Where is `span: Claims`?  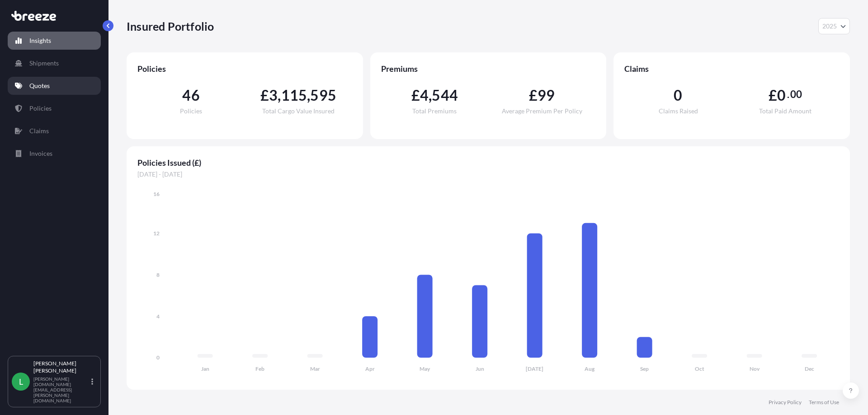
span: Claims is located at coordinates (731, 69).